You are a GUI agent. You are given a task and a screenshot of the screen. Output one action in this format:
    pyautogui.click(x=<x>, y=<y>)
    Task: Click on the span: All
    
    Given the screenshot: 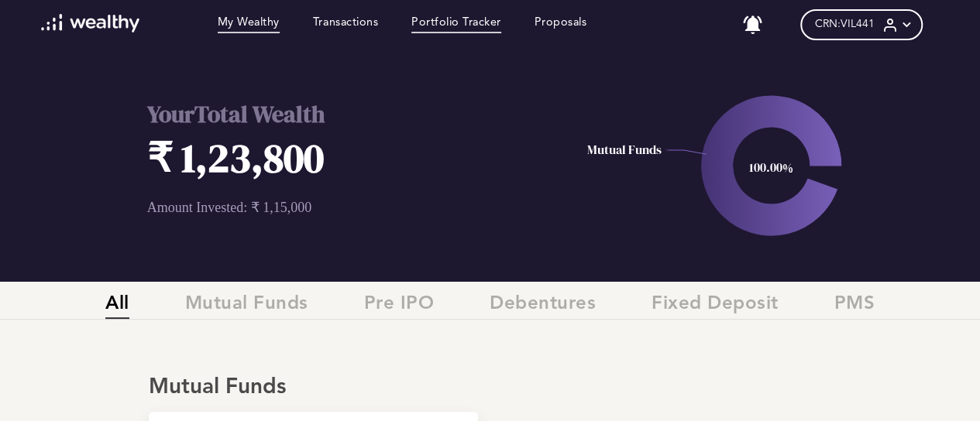 What is the action you would take?
    pyautogui.click(x=117, y=306)
    